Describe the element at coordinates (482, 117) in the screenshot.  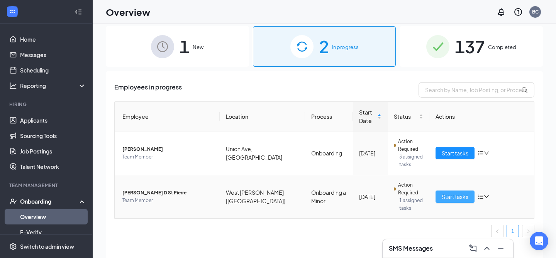
I see `th: Actions` at that location.